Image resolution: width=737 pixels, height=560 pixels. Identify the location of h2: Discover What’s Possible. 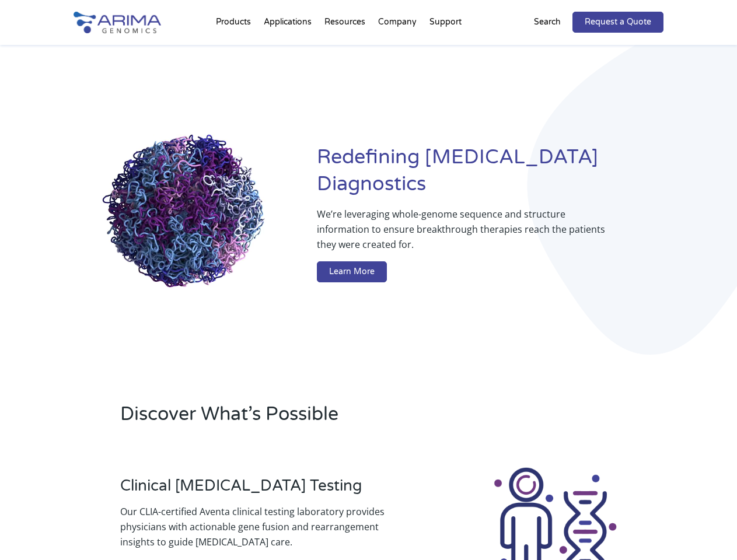
(314, 419).